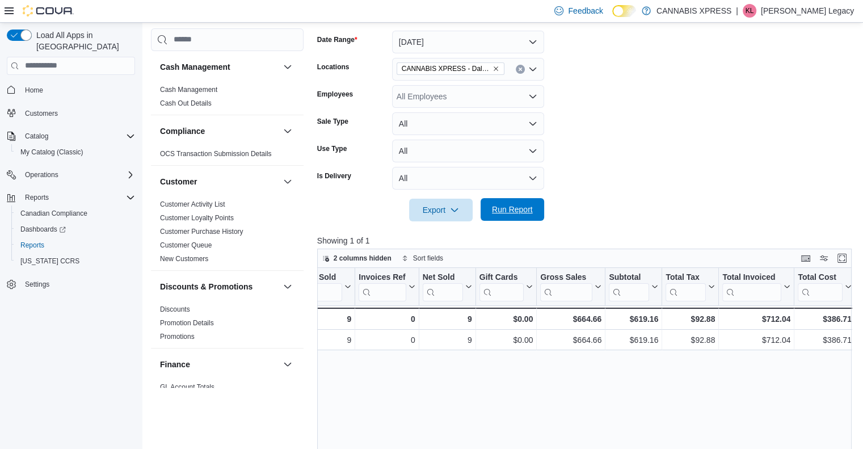 This screenshot has width=863, height=449. Describe the element at coordinates (442, 286) in the screenshot. I see `div: Net Sold` at that location.